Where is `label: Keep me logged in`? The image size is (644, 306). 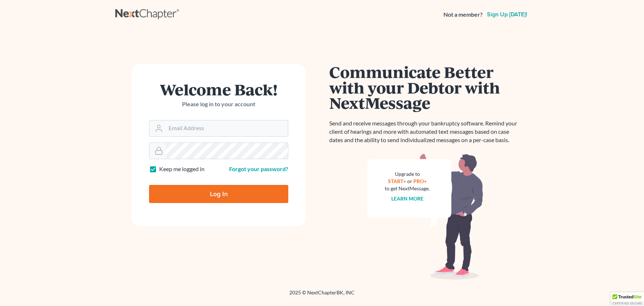 label: Keep me logged in is located at coordinates (182, 169).